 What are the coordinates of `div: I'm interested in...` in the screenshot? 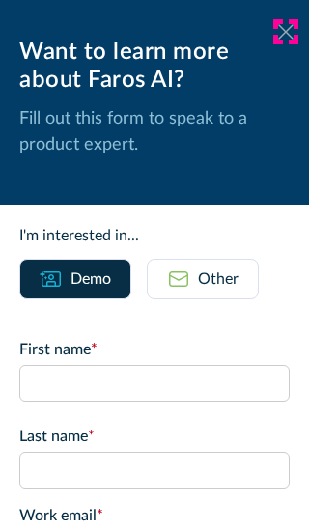 It's located at (155, 236).